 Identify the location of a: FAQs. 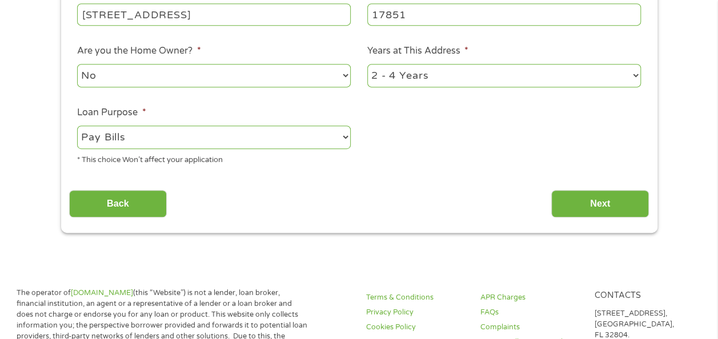
(531, 313).